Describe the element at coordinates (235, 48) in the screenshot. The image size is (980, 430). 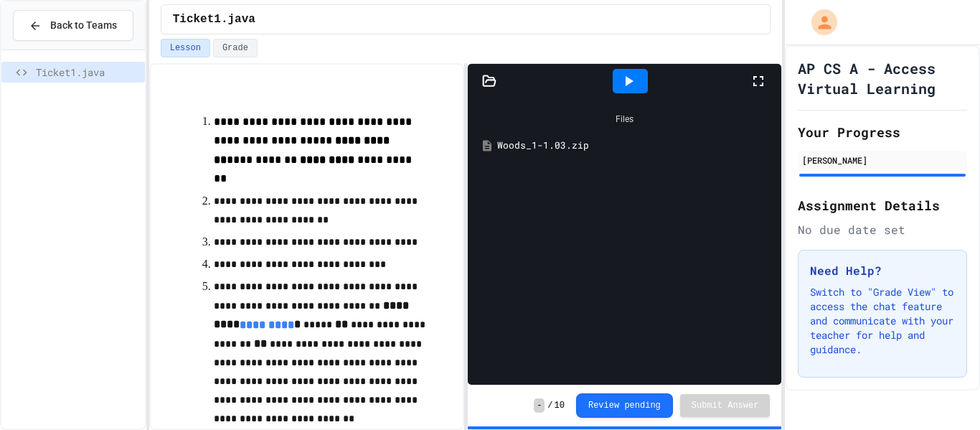
I see `button: Grade` at that location.